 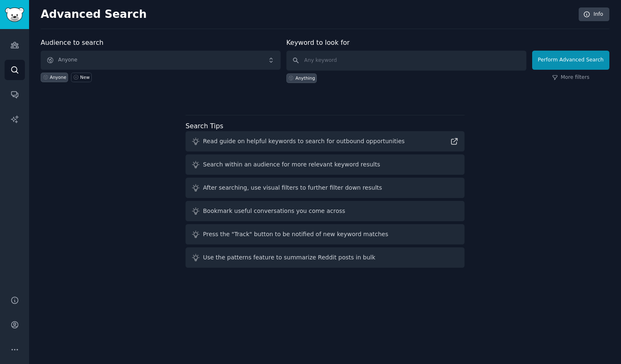 What do you see at coordinates (81, 77) in the screenshot?
I see `a: New` at bounding box center [81, 77].